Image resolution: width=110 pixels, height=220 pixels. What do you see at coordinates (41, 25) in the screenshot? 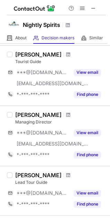
I see `h1: Nightly Spirits` at bounding box center [41, 25].